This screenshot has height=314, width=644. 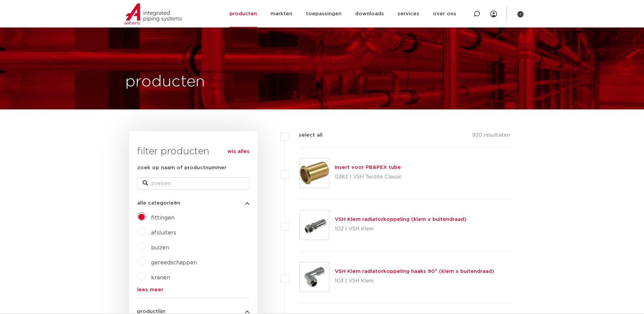 I want to click on a: fittingen, so click(x=163, y=218).